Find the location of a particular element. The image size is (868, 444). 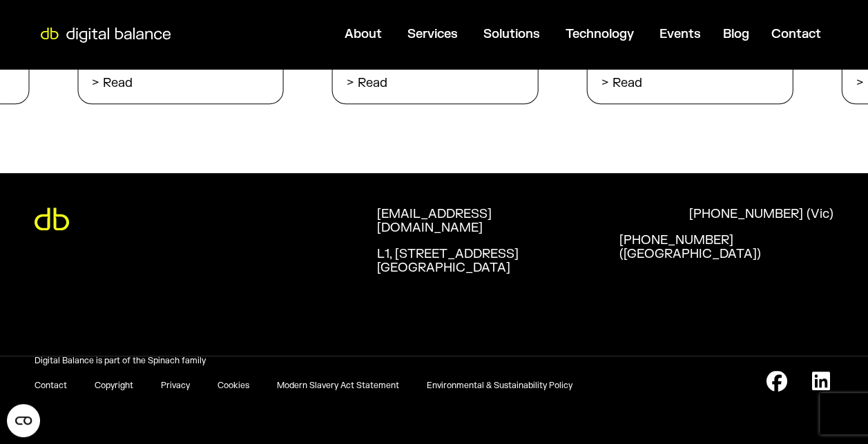

a: Solutions is located at coordinates (511, 34).